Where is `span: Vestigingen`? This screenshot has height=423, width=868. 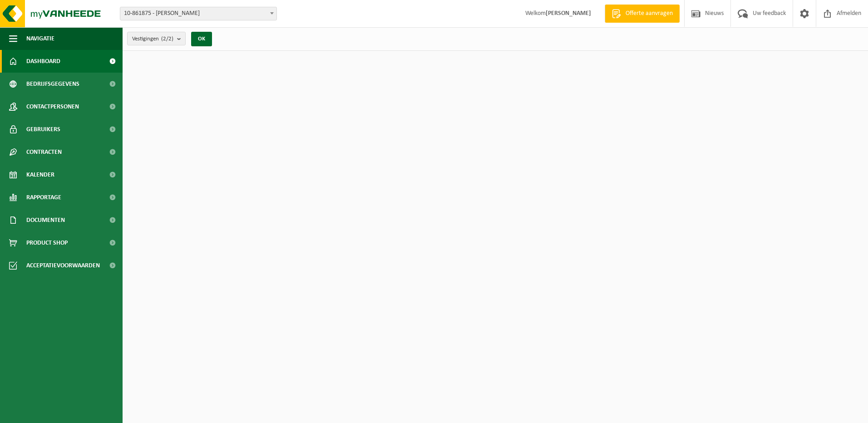
span: Vestigingen is located at coordinates (153, 39).